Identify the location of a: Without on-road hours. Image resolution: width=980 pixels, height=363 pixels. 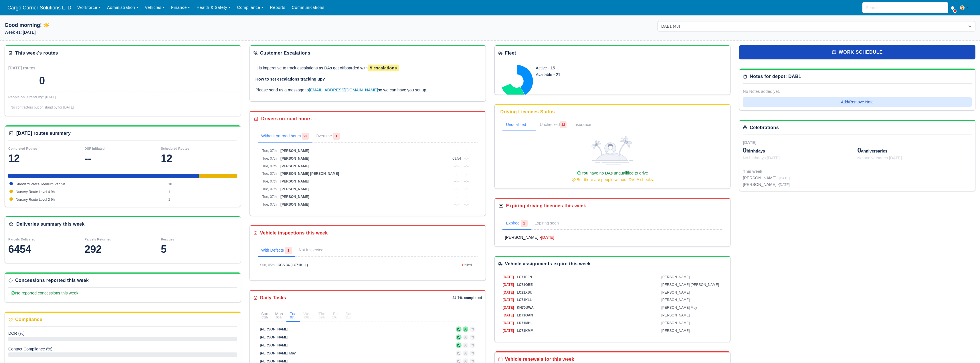
(285, 137).